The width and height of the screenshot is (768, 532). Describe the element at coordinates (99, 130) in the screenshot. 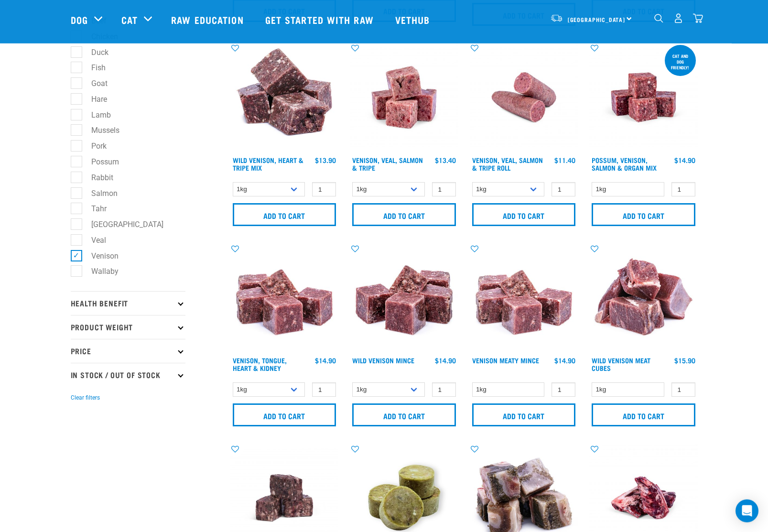

I see `label: Mussels` at that location.